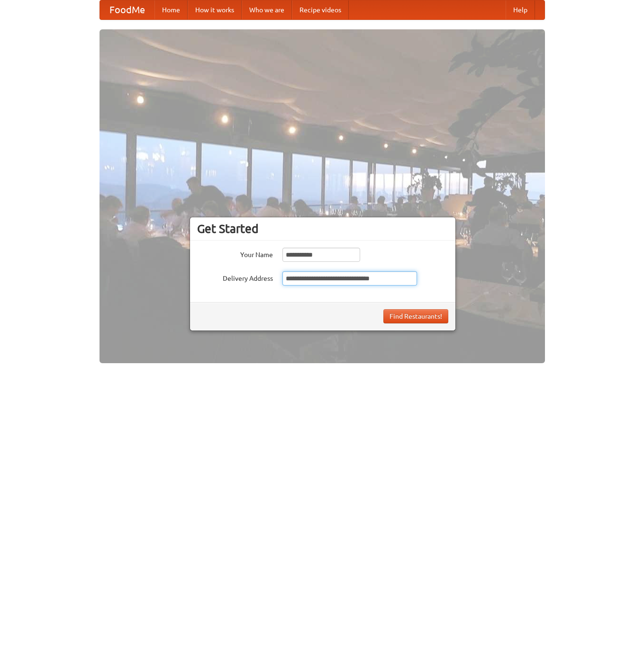  Describe the element at coordinates (235, 277) in the screenshot. I see `label: Delivery Address` at that location.